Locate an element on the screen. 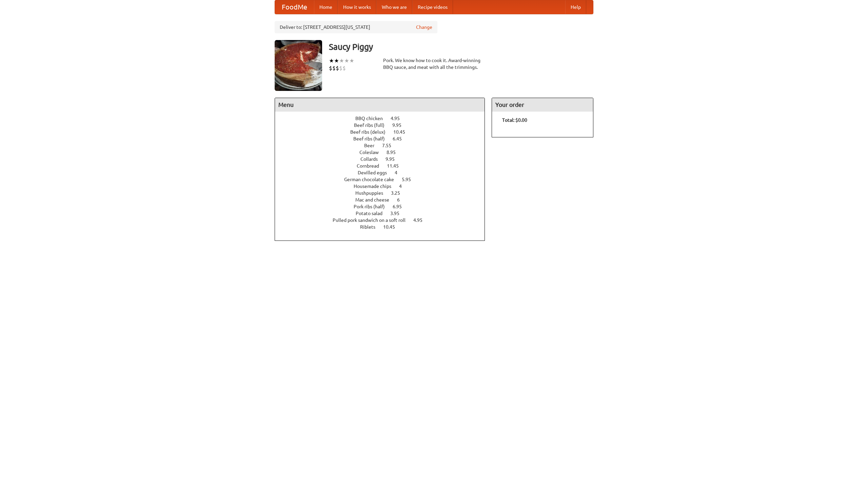  span: Cornbread is located at coordinates (371, 165).